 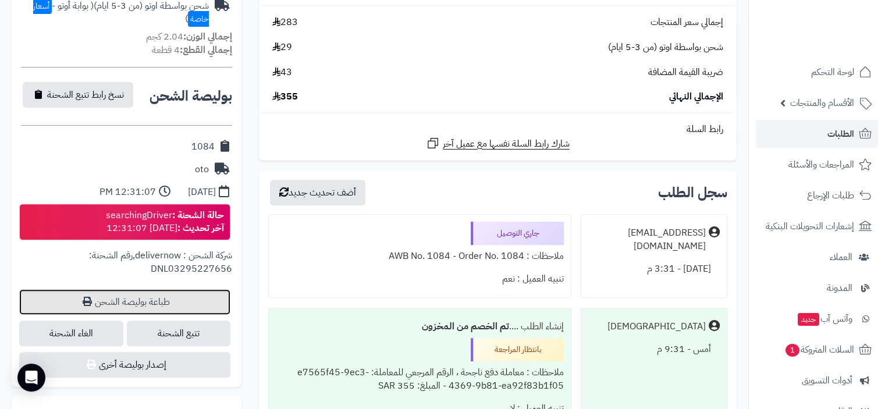 I want to click on div: تنبيه العميل : نعم, so click(x=420, y=279).